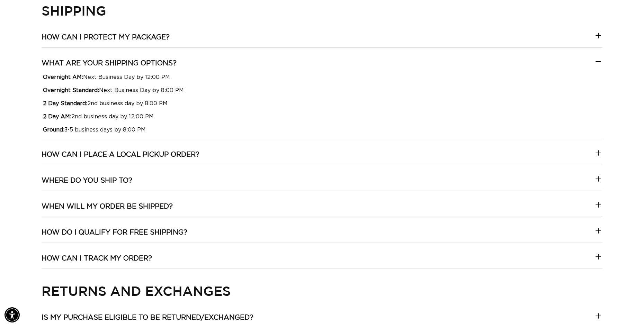 The width and height of the screenshot is (644, 327). Describe the element at coordinates (322, 209) in the screenshot. I see `summary: When will my order be shipped?` at that location.